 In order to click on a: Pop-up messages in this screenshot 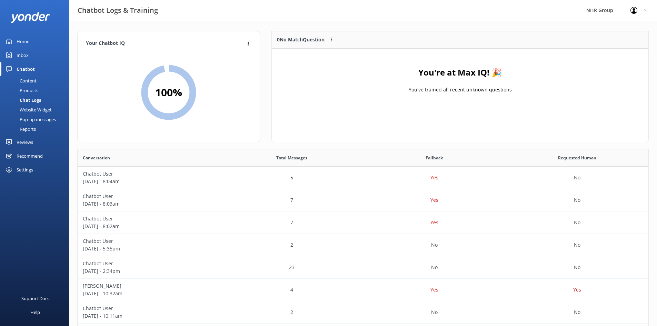, I will do `click(37, 119)`.